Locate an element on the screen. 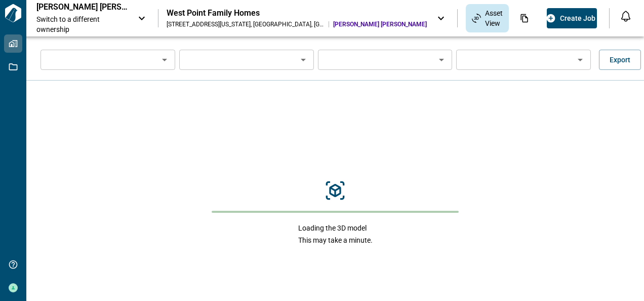  div: Photos is located at coordinates (551, 18).